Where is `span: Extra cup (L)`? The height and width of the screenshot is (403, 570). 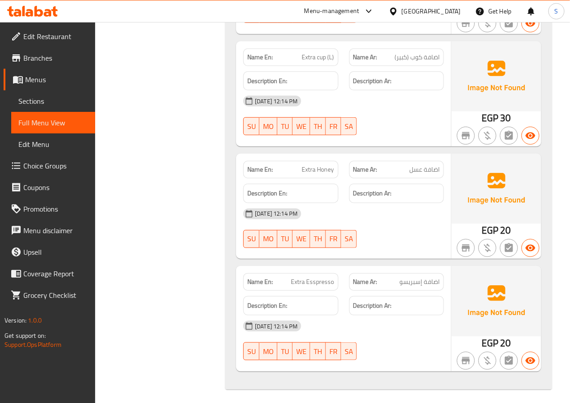
span: Extra cup (L) is located at coordinates (318, 57).